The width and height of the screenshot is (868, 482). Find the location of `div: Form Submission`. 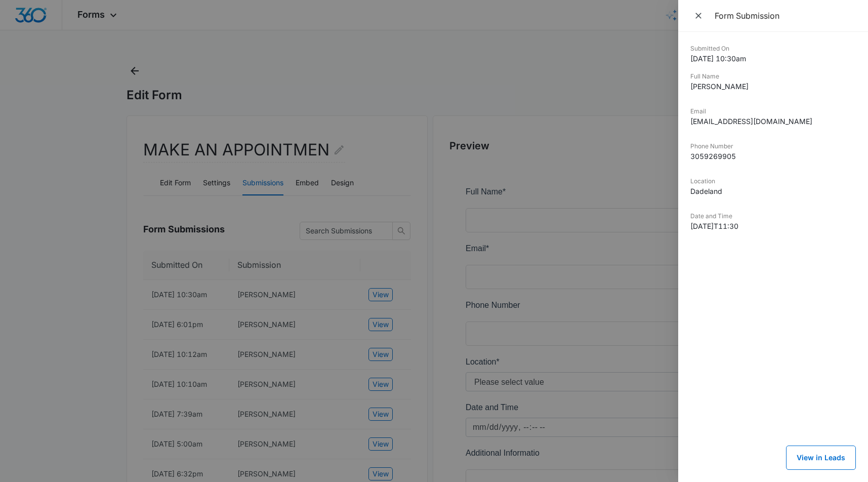

div: Form Submission is located at coordinates (785, 15).